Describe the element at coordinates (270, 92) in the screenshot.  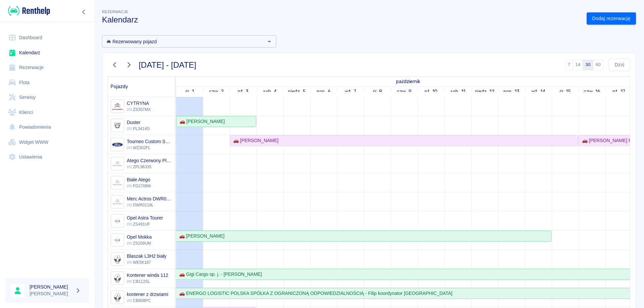
I see `a: 4 października 2025` at that location.